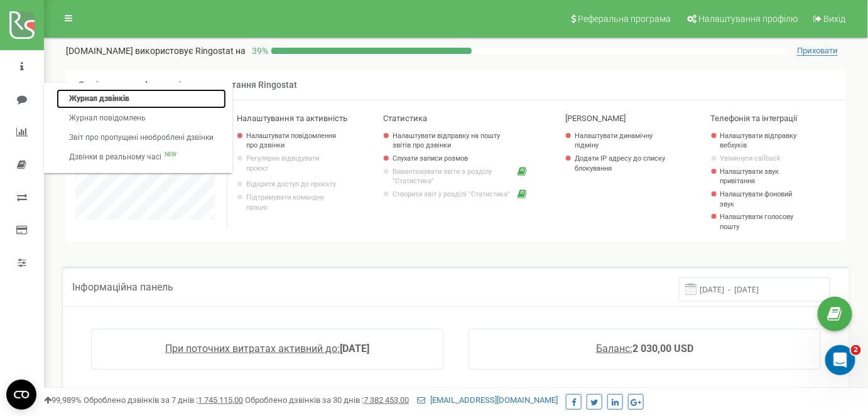 This screenshot has width=868, height=416. Describe the element at coordinates (22, 395) in the screenshot. I see `button: Open CMP widget` at that location.